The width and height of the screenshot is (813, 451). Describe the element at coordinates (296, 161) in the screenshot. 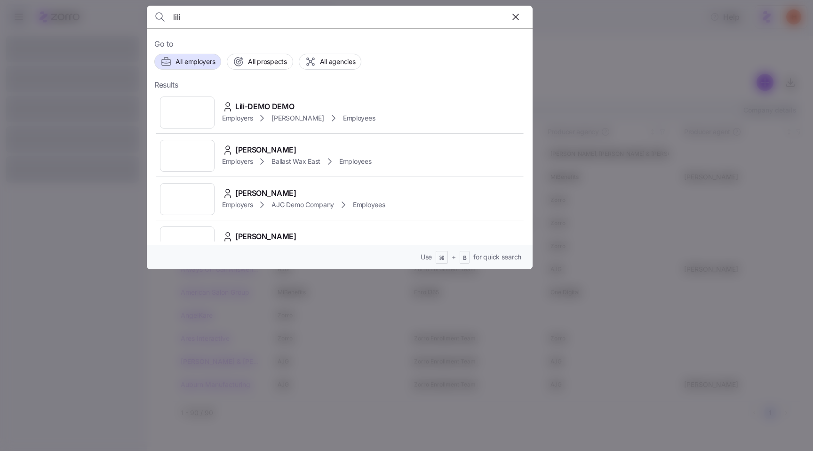

I see `span: Ballast Wax East` at that location.